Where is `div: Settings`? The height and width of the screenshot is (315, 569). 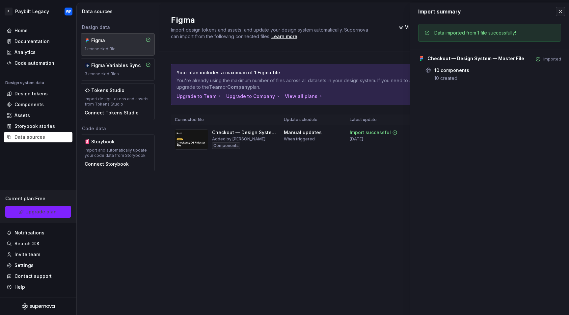
div: Settings is located at coordinates (24, 266).